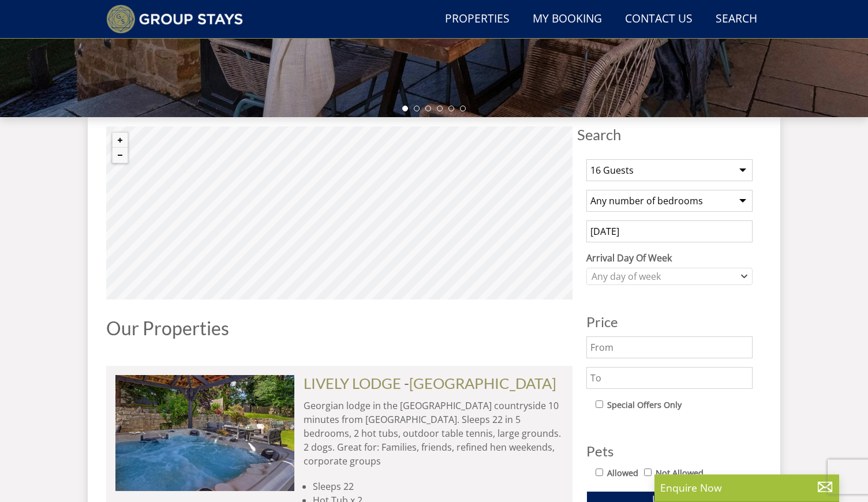  I want to click on a: Properties, so click(478, 19).